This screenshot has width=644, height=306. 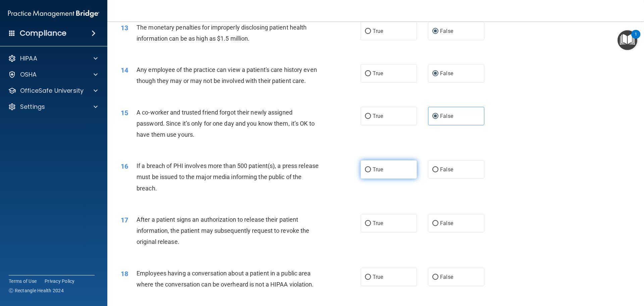 I want to click on img: PMB logo, so click(x=54, y=14).